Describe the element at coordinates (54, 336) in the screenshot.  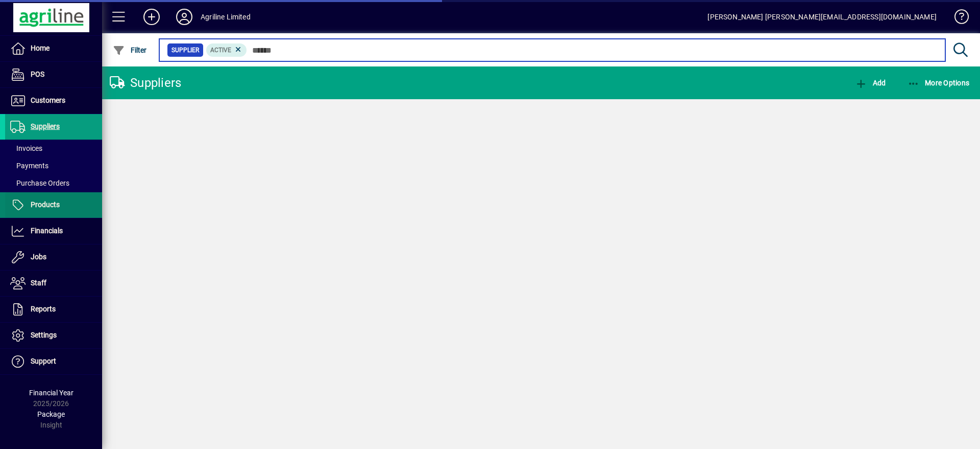
I see `a: Settings` at that location.